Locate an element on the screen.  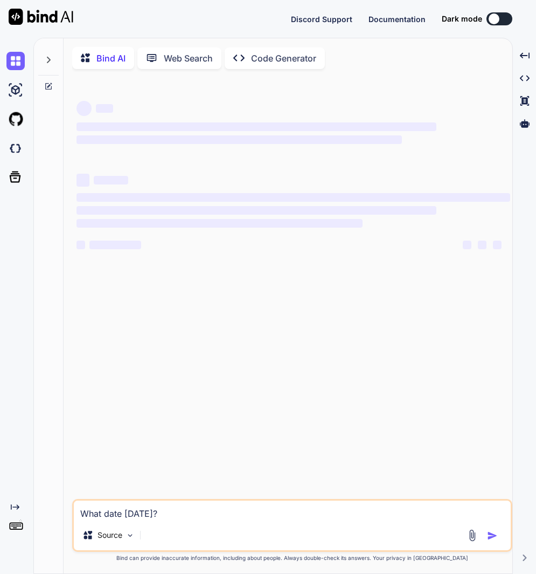
p: Code Generator is located at coordinates (284, 58).